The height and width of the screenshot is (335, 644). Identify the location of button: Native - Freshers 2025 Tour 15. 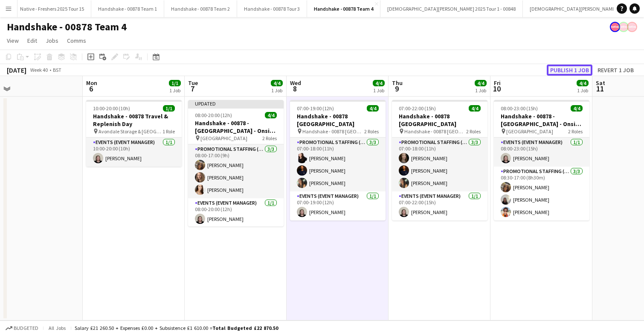
(52, 8).